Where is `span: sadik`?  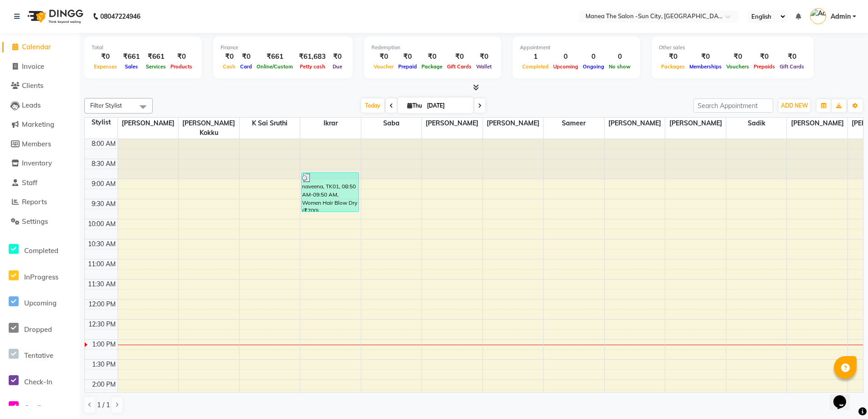 span: sadik is located at coordinates (756, 123).